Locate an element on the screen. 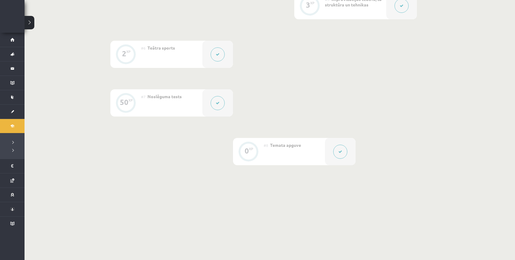 This screenshot has width=515, height=260. a: Rīgas 1. Tālmācības vidusskola is located at coordinates (16, 18).